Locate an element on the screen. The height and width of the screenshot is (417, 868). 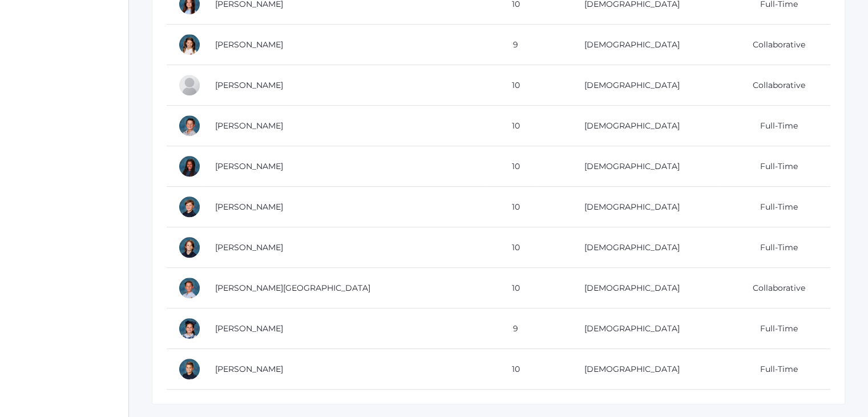
div: Ceylee Ekdahl is located at coordinates (190, 45).